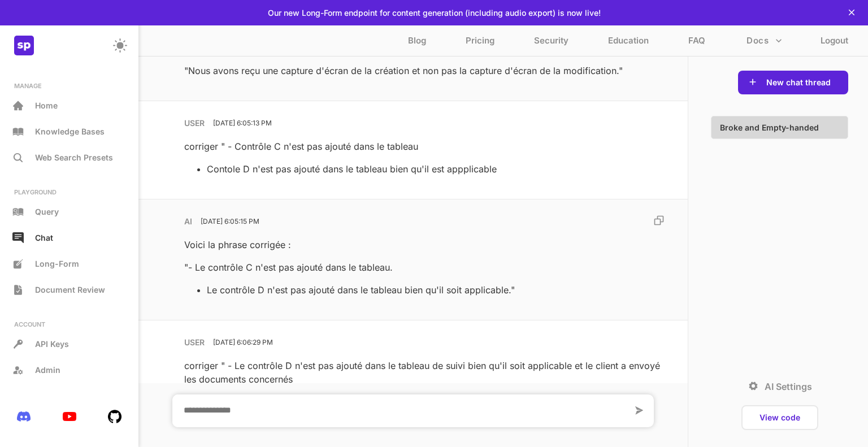 This screenshot has width=868, height=447. I want to click on img: bnu8aOQAAAABJRU5ErkJggg==, so click(24, 417).